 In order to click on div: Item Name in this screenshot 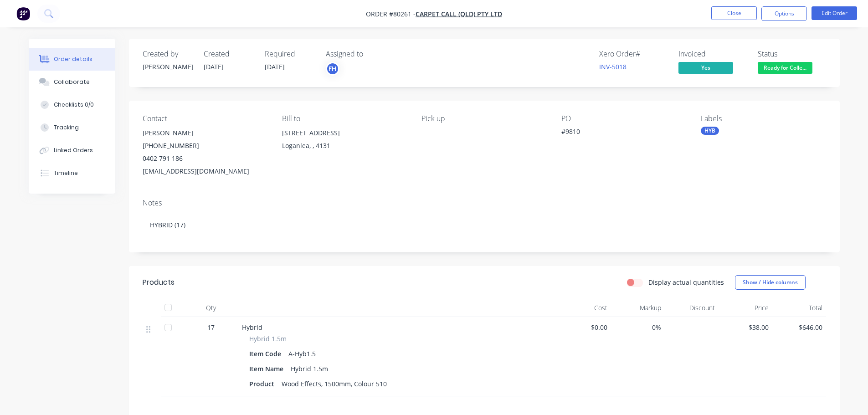, I will do `click(268, 369)`.